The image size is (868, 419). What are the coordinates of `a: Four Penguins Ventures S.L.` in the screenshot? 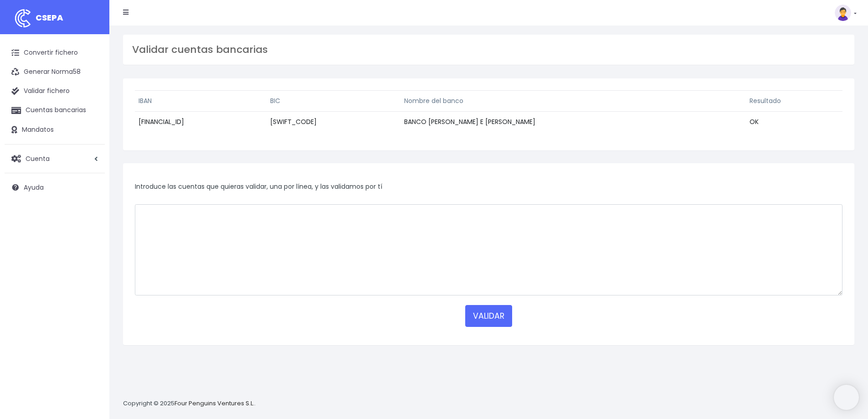 It's located at (214, 403).